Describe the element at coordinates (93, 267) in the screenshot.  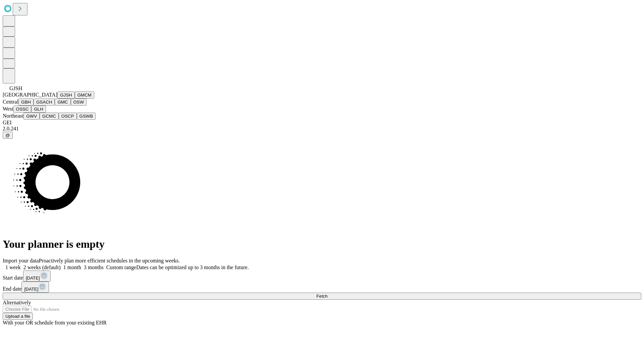
I see `span: 3 months` at that location.